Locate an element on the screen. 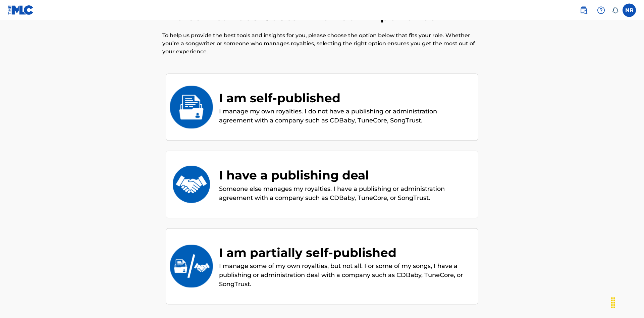 Image resolution: width=644 pixels, height=318 pixels. div: Help is located at coordinates (602, 10).